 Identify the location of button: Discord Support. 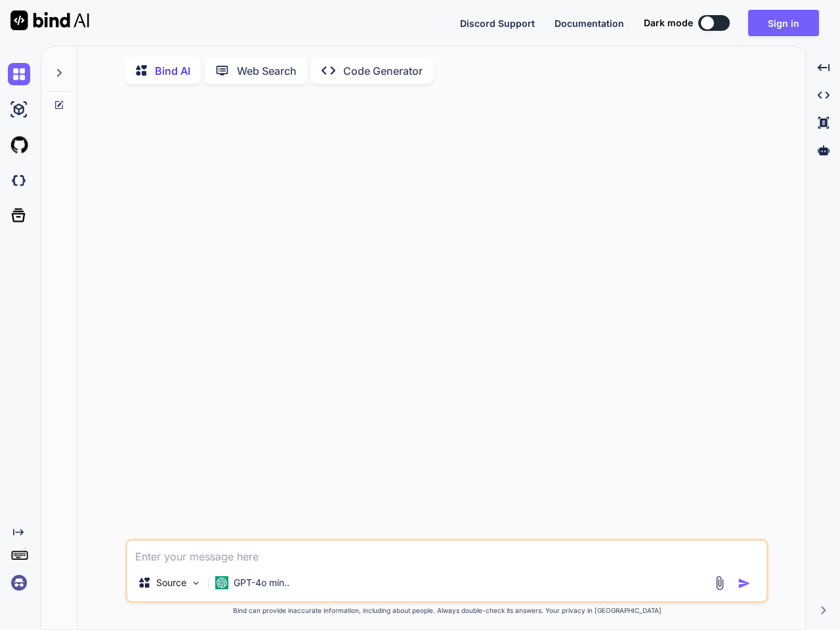
(498, 23).